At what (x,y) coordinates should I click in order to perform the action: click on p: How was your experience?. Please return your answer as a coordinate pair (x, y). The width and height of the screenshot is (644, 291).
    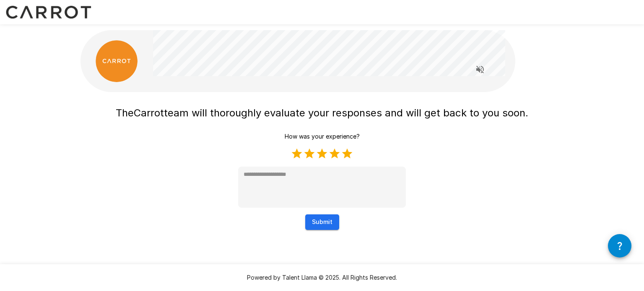
    Looking at the image, I should click on (322, 137).